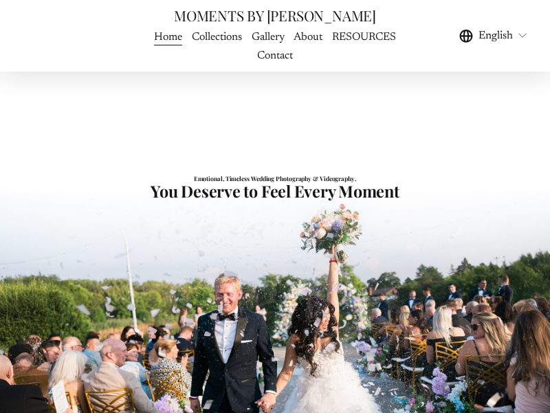 The width and height of the screenshot is (550, 413). What do you see at coordinates (268, 37) in the screenshot?
I see `a: folder dropdown` at bounding box center [268, 37].